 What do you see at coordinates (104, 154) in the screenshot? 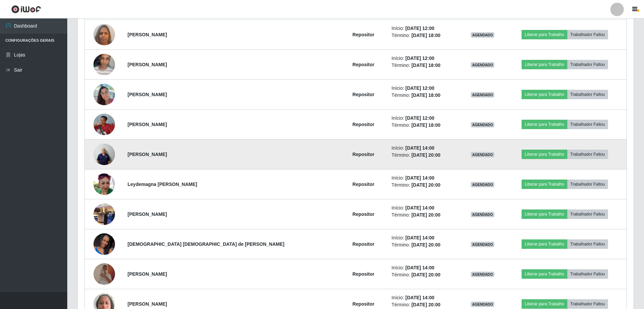
I see `img: 1754951797627.jpeg` at bounding box center [104, 154].